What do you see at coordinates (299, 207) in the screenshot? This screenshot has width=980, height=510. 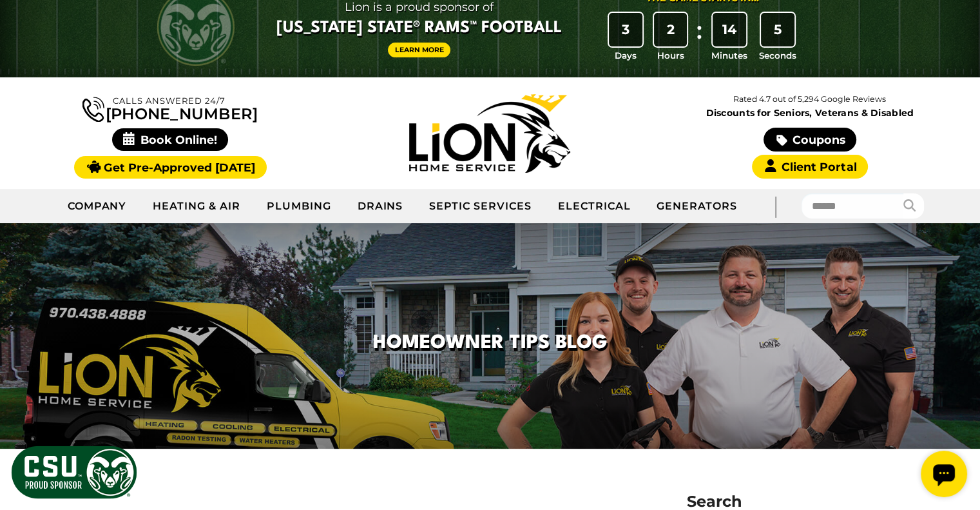 I see `a: Plumbing` at bounding box center [299, 207].